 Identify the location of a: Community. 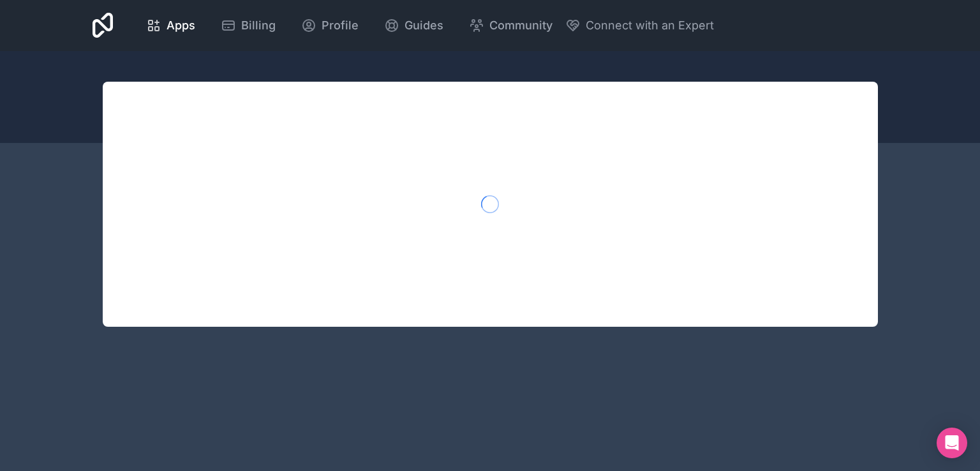
(510, 26).